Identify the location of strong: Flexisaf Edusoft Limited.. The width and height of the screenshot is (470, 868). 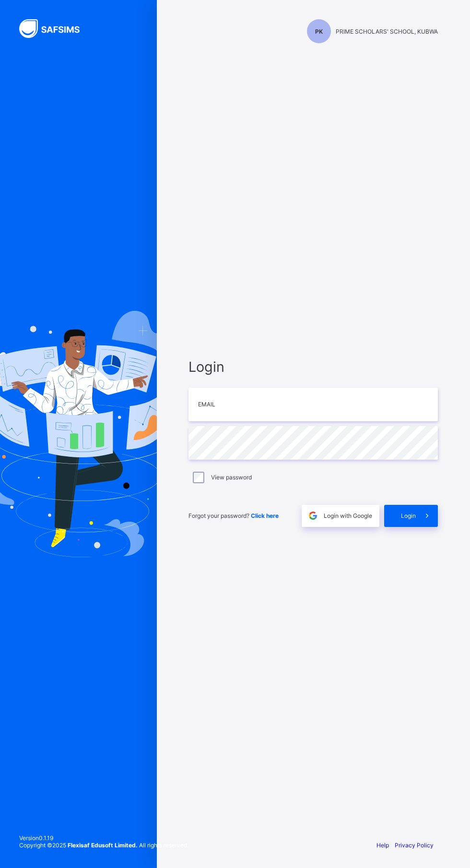
(103, 845).